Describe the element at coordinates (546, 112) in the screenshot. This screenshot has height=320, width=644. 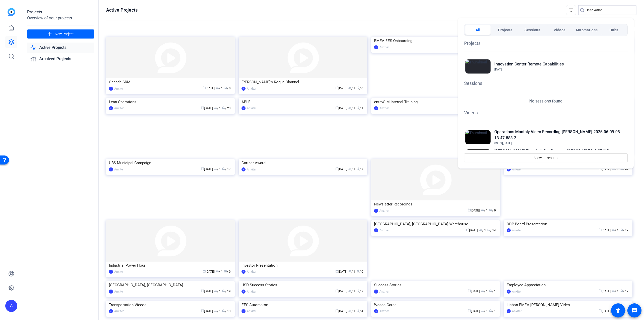
I see `h1: Videos` at that location.